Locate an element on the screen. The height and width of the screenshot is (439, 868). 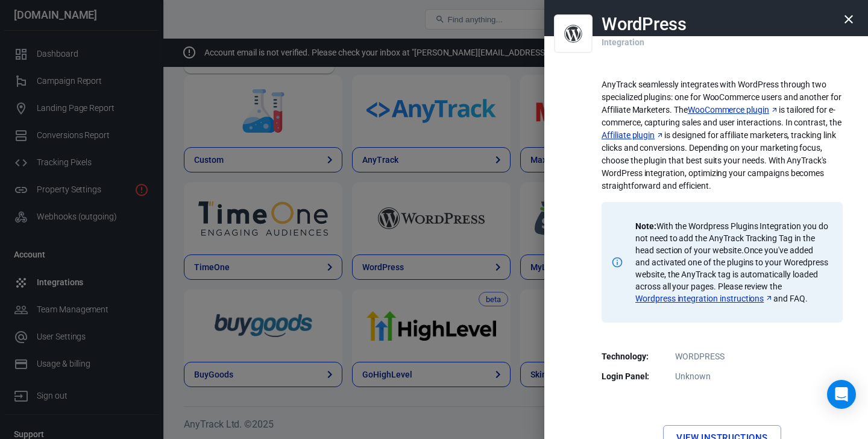
h2: WordPress is located at coordinates (644, 24).